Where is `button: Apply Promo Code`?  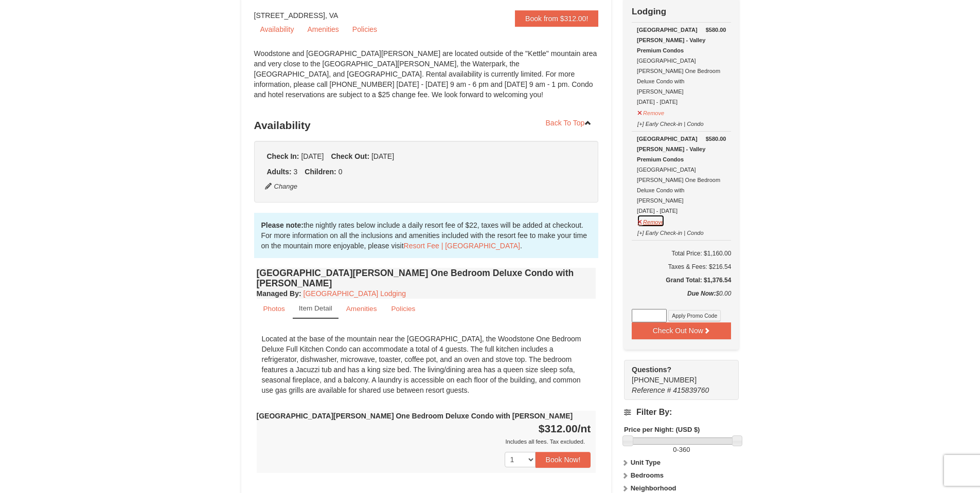 button: Apply Promo Code is located at coordinates (694, 315).